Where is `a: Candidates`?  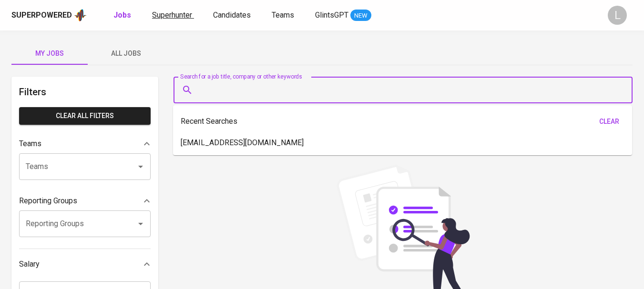
a: Candidates is located at coordinates (232, 15).